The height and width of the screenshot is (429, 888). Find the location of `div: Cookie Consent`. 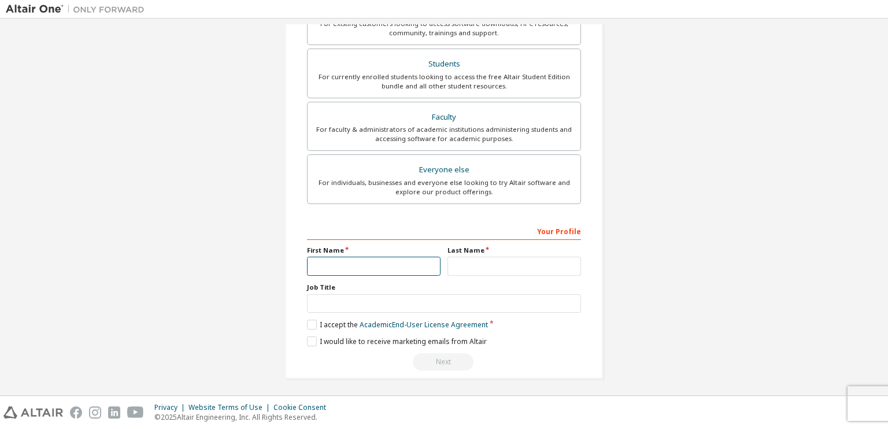

div: Cookie Consent is located at coordinates (303, 408).